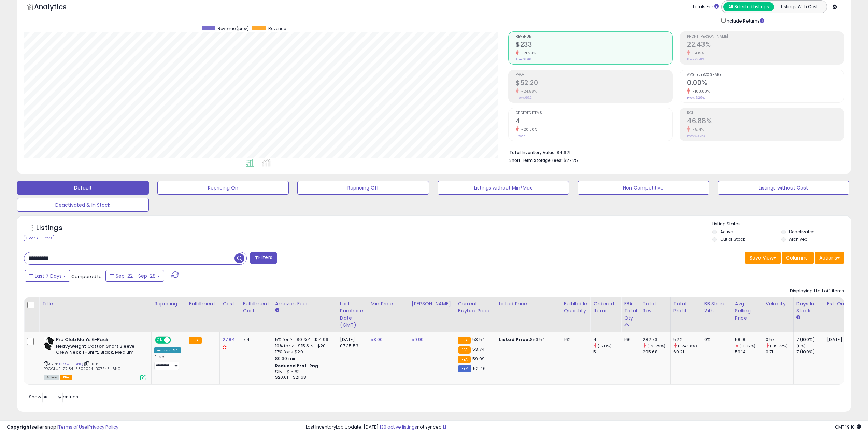 Image resolution: width=868 pixels, height=434 pixels. I want to click on div: Clear All Filters, so click(39, 238).